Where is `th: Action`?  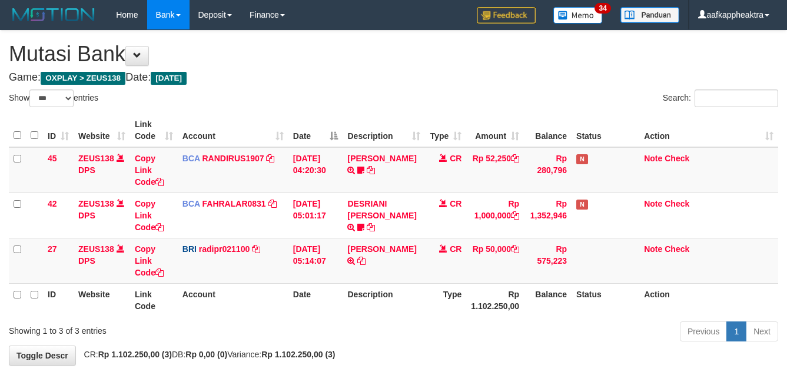
th: Action is located at coordinates (709, 300).